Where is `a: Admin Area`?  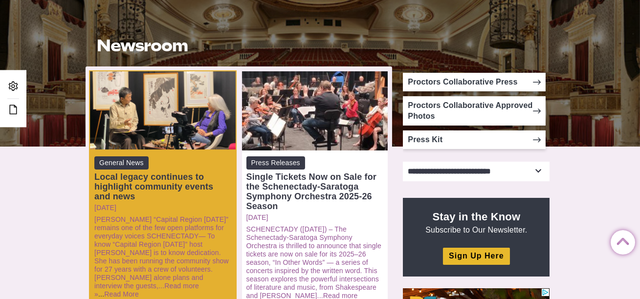 a: Admin Area is located at coordinates (13, 87).